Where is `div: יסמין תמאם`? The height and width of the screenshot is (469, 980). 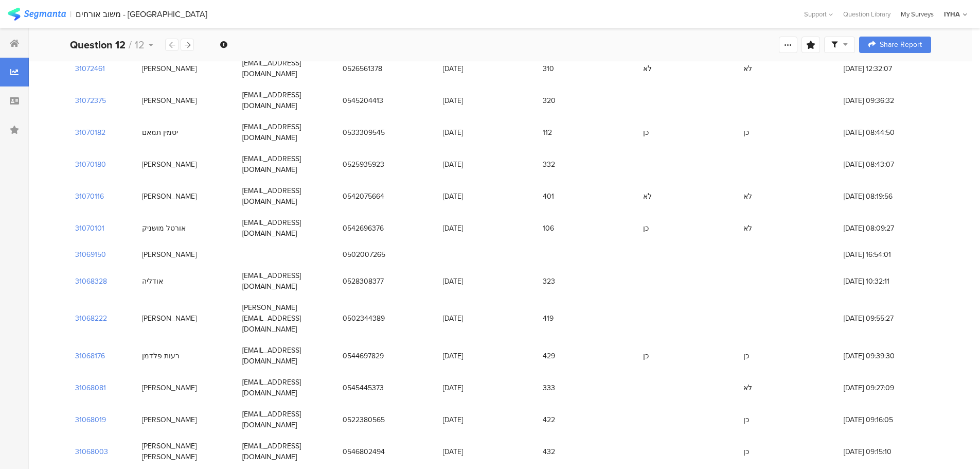
div: יסמין תמאם is located at coordinates (160, 132).